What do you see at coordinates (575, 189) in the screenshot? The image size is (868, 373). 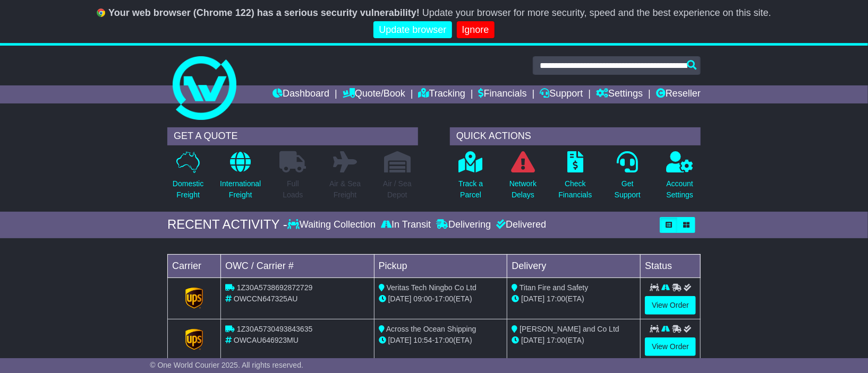 I see `p: Check Financials` at bounding box center [575, 189].